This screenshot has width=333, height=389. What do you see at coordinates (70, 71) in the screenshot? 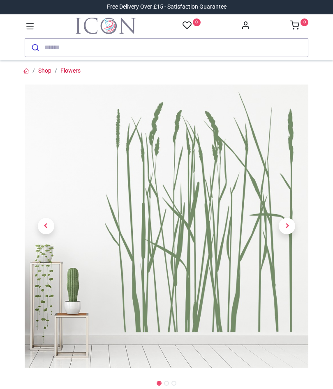
I see `a: Flowers` at bounding box center [70, 71].